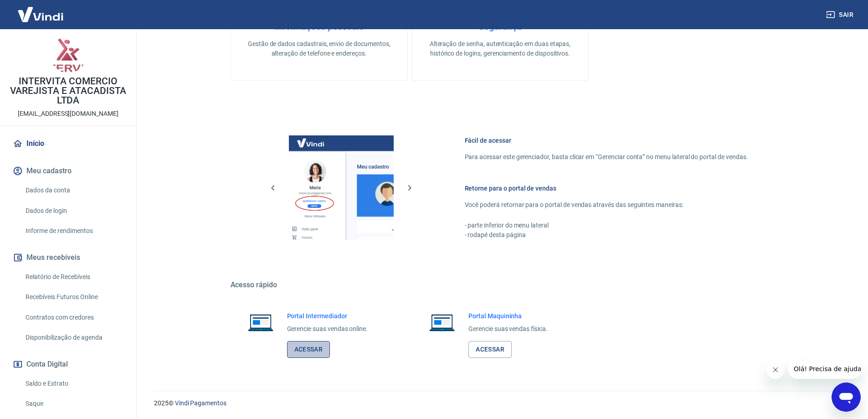  Describe the element at coordinates (69, 55) in the screenshot. I see `img: 18b582c9-7b0d-4751-b64e-7f1dc965868c.jpeg` at that location.